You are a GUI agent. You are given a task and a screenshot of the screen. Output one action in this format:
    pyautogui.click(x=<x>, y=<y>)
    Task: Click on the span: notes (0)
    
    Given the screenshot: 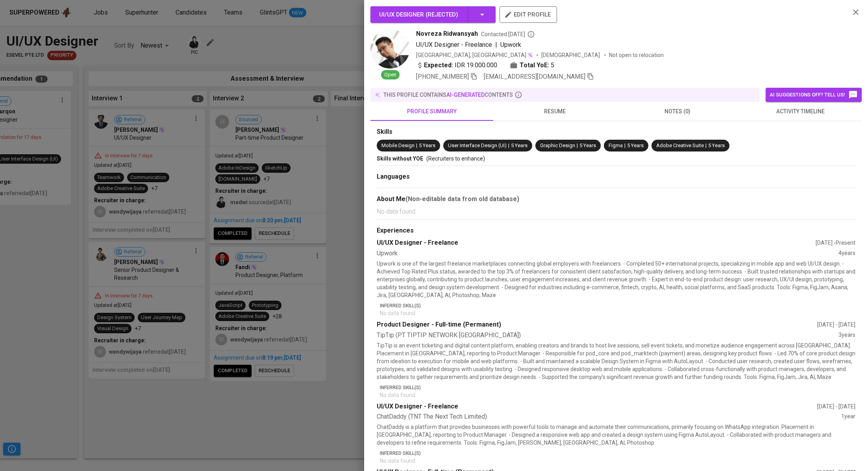 What is the action you would take?
    pyautogui.click(x=678, y=111)
    